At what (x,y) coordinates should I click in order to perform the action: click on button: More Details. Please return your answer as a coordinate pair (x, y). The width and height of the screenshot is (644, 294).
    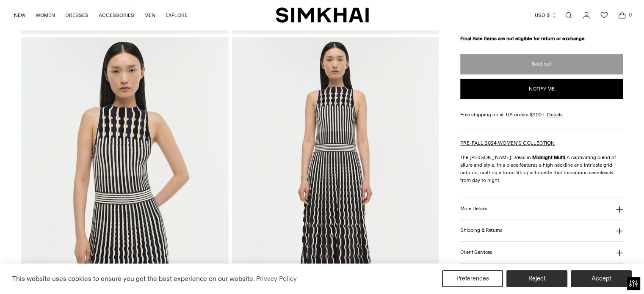
    Looking at the image, I should click on (542, 209).